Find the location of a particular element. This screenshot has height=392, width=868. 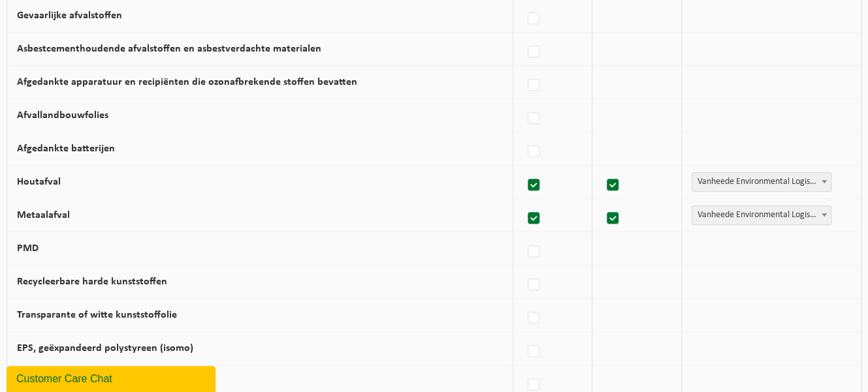

label: Metaalafval is located at coordinates (43, 215).